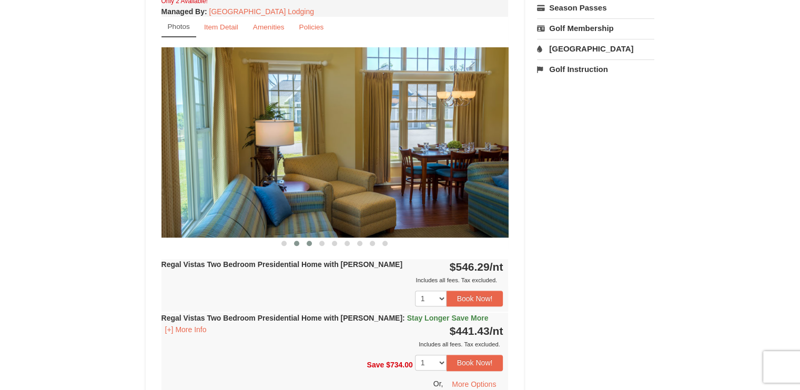 The height and width of the screenshot is (390, 800). What do you see at coordinates (375, 365) in the screenshot?
I see `span: Save` at bounding box center [375, 365].